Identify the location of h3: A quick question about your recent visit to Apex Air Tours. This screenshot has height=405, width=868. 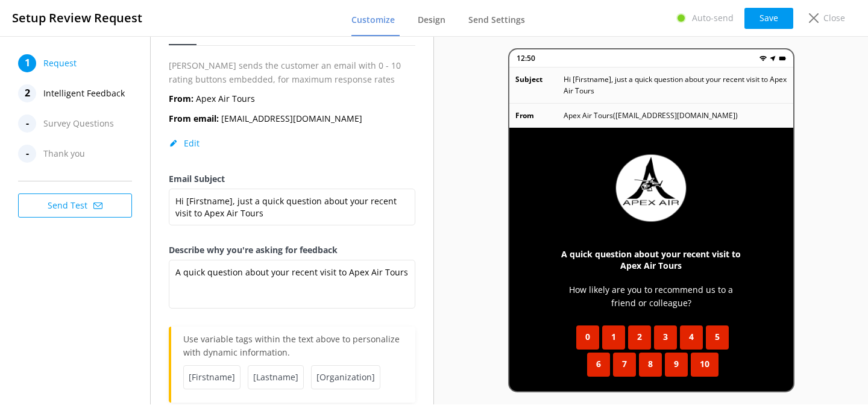
(651, 260).